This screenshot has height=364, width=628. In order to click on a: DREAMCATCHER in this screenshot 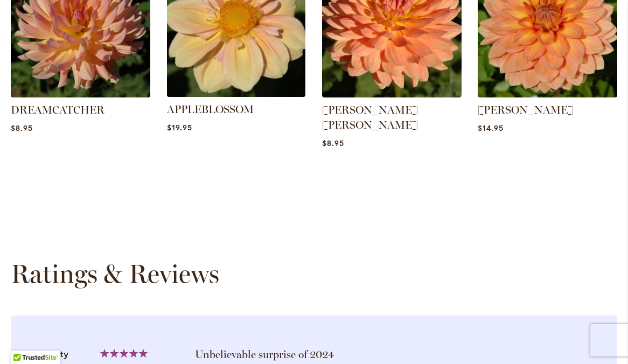, I will do `click(58, 110)`.